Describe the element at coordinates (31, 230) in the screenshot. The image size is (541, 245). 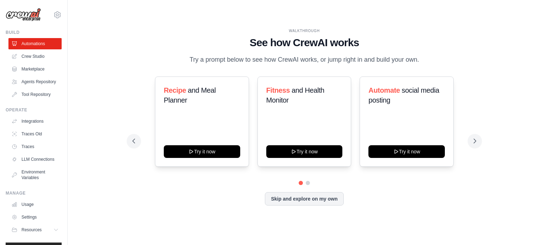
I see `span: Resources` at that location.